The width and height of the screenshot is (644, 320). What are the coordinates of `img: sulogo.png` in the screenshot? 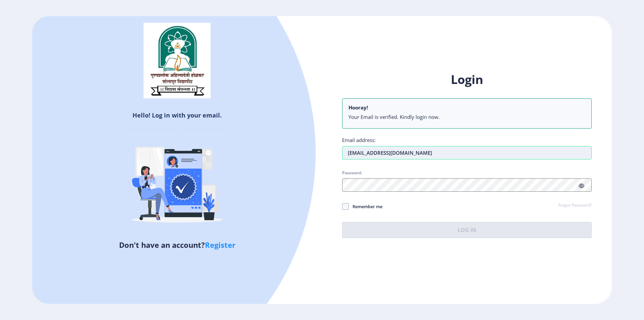 It's located at (177, 61).